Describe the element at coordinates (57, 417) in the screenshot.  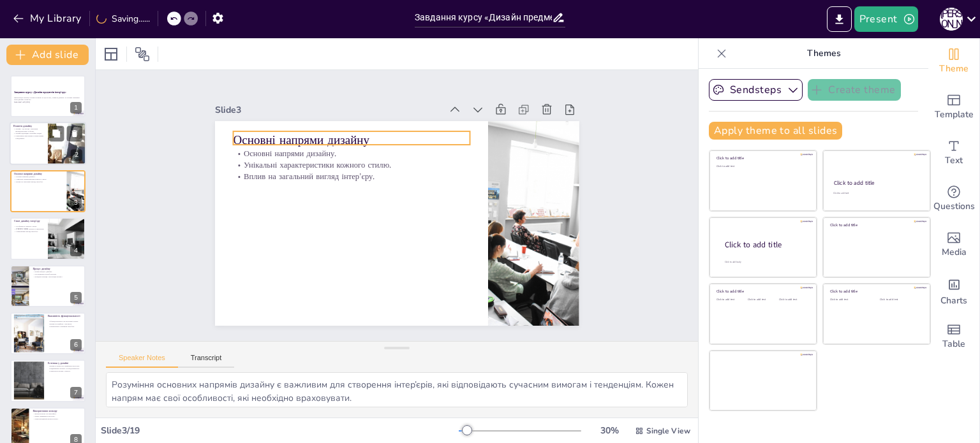
I see `p: Зміна сприйняття простору.` at that location.